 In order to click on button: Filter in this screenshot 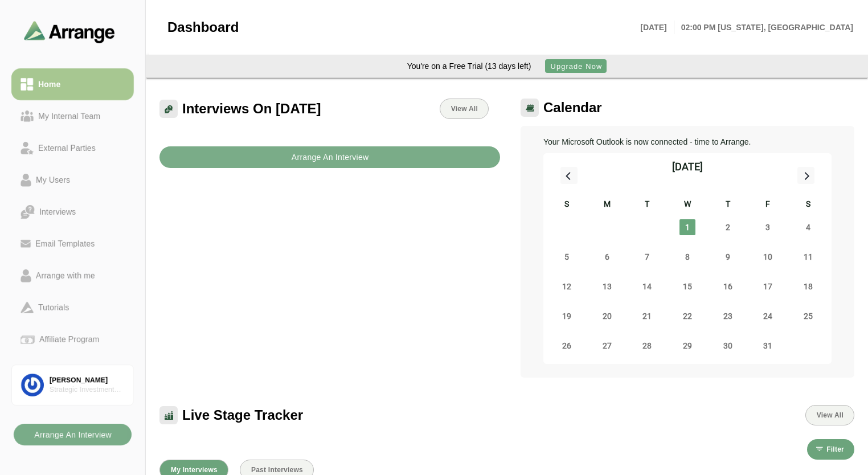, I will do `click(831, 450)`.